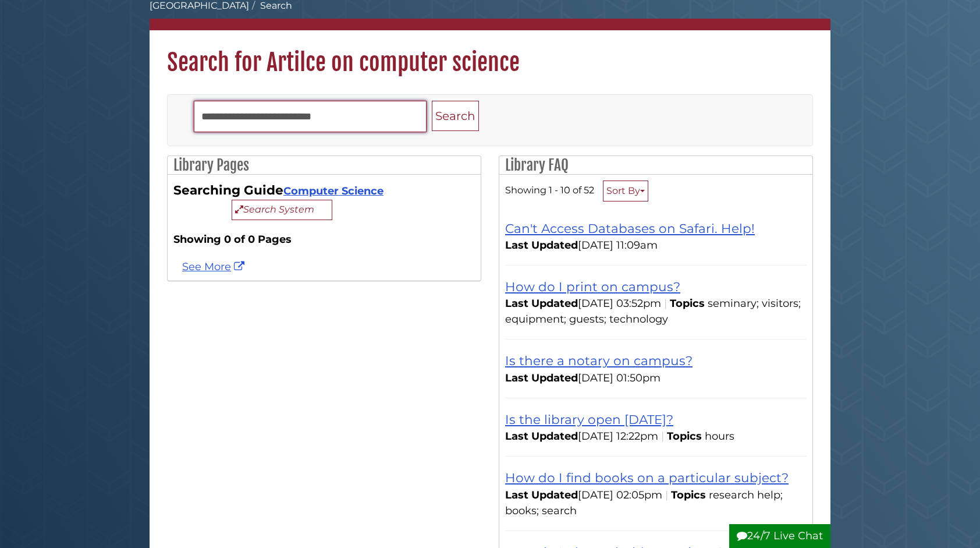 The height and width of the screenshot is (548, 980). I want to click on strong: Showing 0 of 0 Pages, so click(324, 240).